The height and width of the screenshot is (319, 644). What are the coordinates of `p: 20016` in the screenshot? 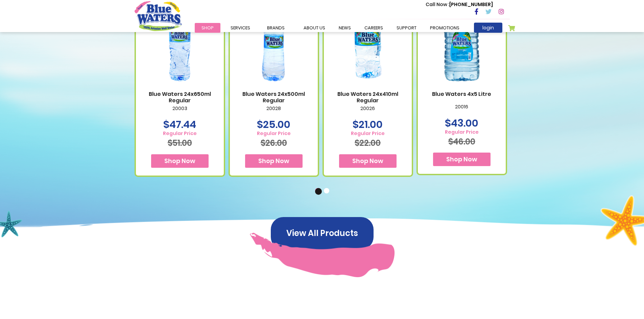 It's located at (462, 111).